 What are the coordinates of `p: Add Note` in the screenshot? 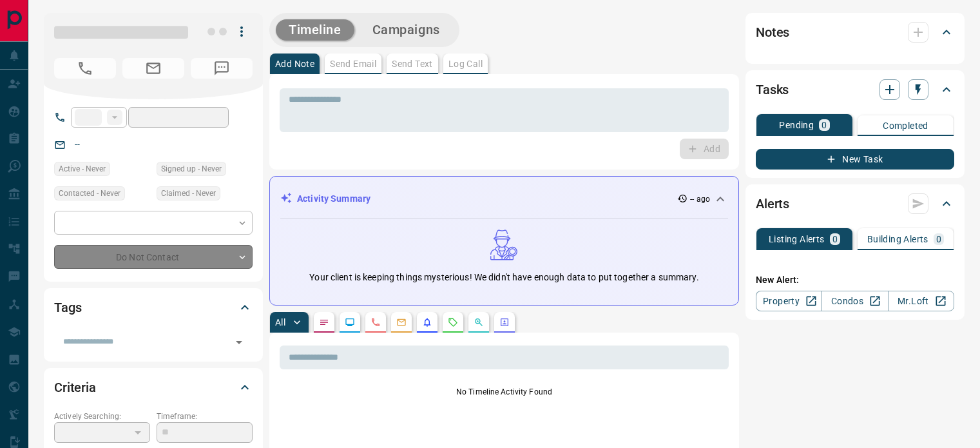 It's located at (295, 64).